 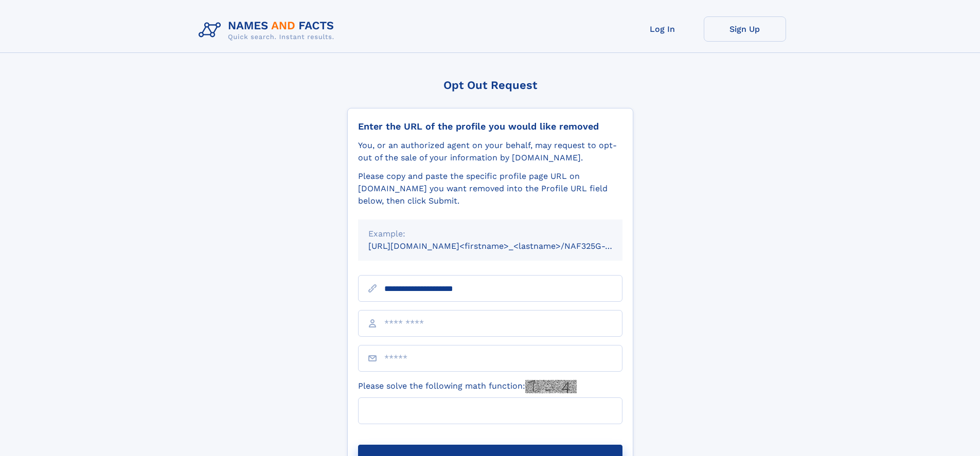 I want to click on div: You, or an authorized agent on your behalf, may request to opt-out of the sale of your informatio..., so click(x=490, y=152).